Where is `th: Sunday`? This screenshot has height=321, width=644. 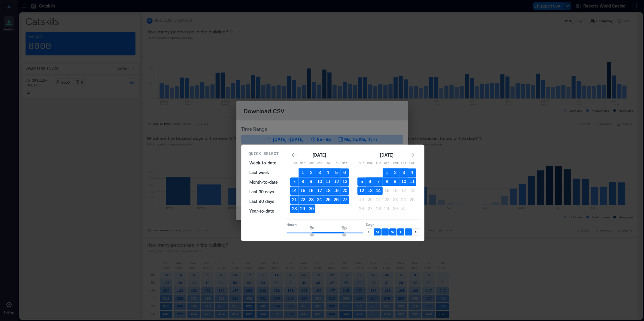 th: Sunday is located at coordinates (295, 163).